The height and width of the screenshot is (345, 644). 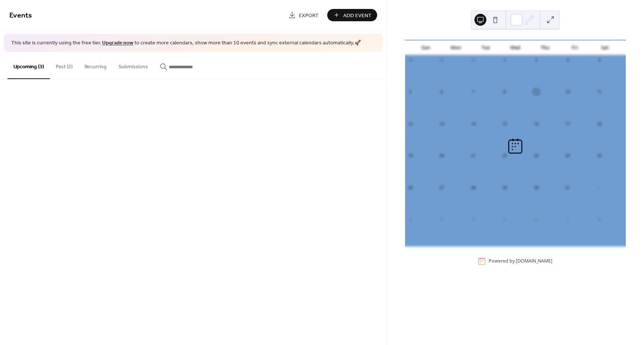 I want to click on button: Add Event, so click(x=352, y=15).